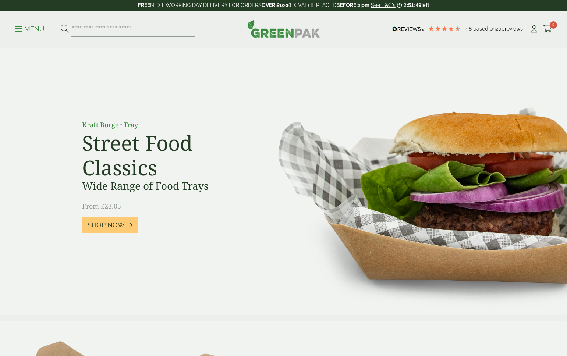  Describe the element at coordinates (144, 5) in the screenshot. I see `strong: FREE` at that location.